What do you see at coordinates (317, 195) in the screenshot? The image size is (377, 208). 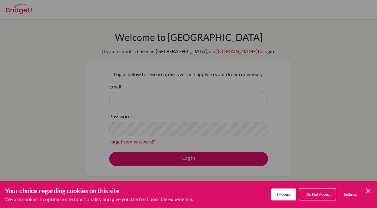 I see `button: I Do Not Accept` at bounding box center [317, 195].